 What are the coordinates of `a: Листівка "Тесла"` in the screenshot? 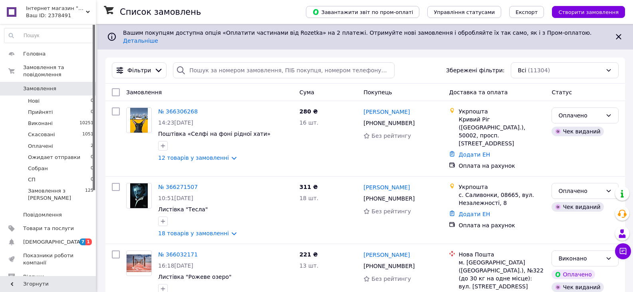 It's located at (183, 209).